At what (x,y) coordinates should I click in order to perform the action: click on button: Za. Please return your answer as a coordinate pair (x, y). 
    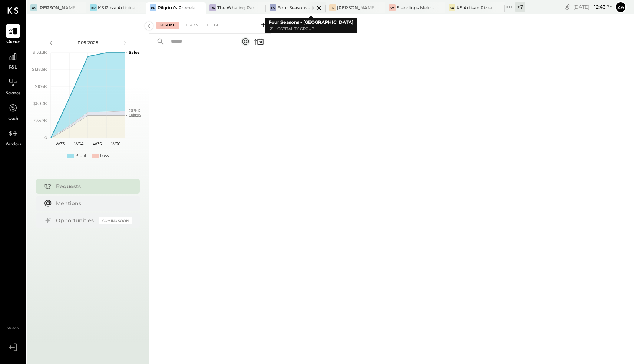
    Looking at the image, I should click on (621, 7).